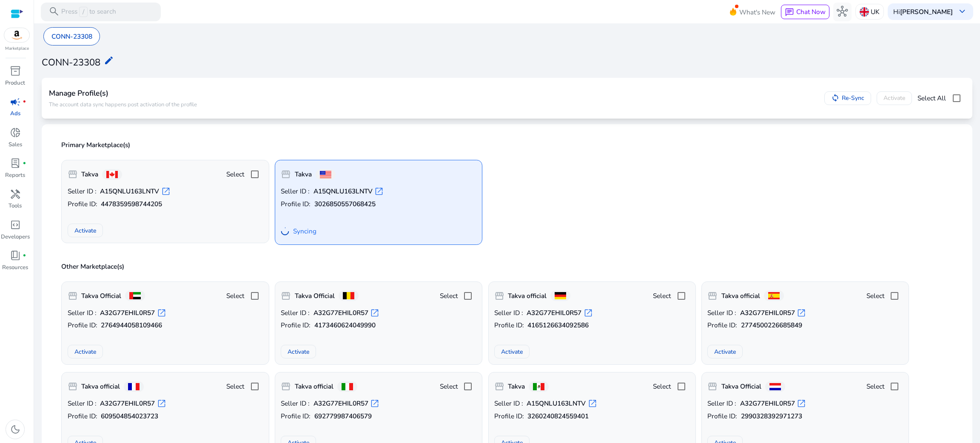 This screenshot has height=443, width=980. I want to click on p: Primary Marketplace(s), so click(510, 145).